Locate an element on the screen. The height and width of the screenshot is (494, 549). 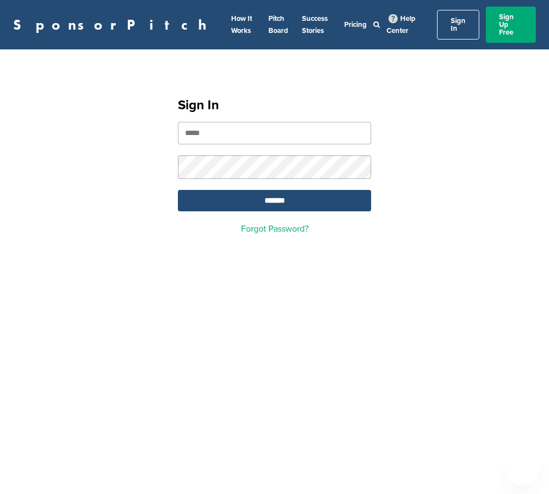
h1: Sign In is located at coordinates (275, 105).